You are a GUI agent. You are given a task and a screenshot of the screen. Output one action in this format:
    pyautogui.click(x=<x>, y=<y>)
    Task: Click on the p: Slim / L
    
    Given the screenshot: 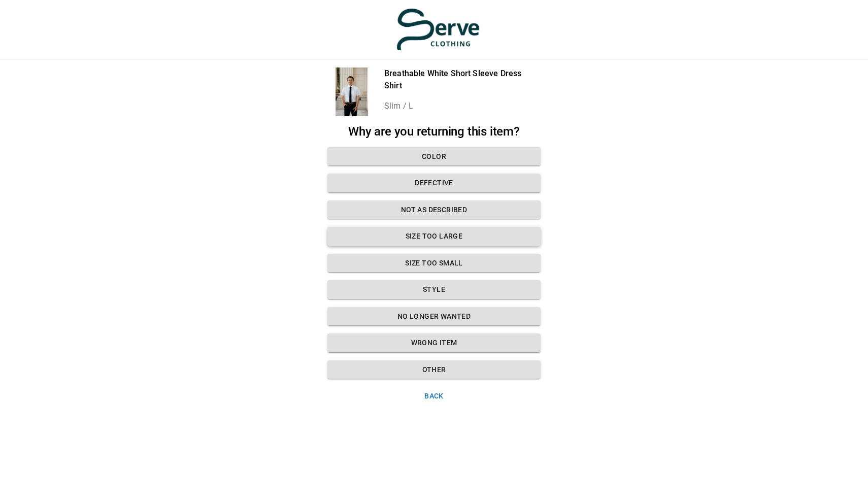 What is the action you would take?
    pyautogui.click(x=462, y=106)
    